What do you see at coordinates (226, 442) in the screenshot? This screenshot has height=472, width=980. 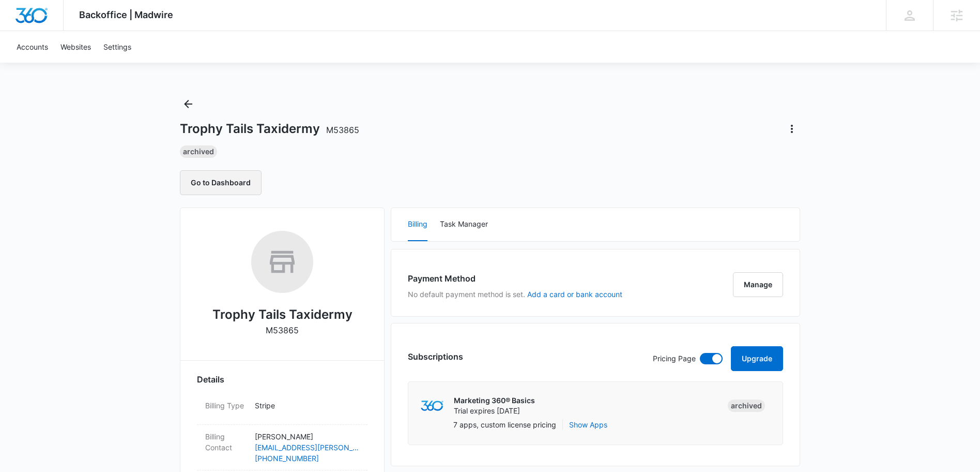 I see `dt: Billing Contact` at bounding box center [226, 442].